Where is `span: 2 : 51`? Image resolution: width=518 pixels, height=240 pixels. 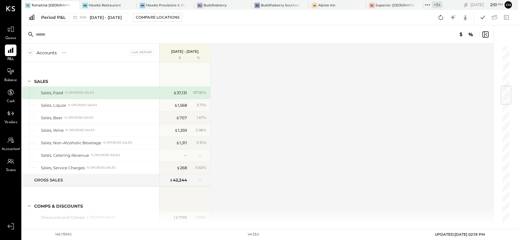
span: 2 : 51 is located at coordinates (491, 5).